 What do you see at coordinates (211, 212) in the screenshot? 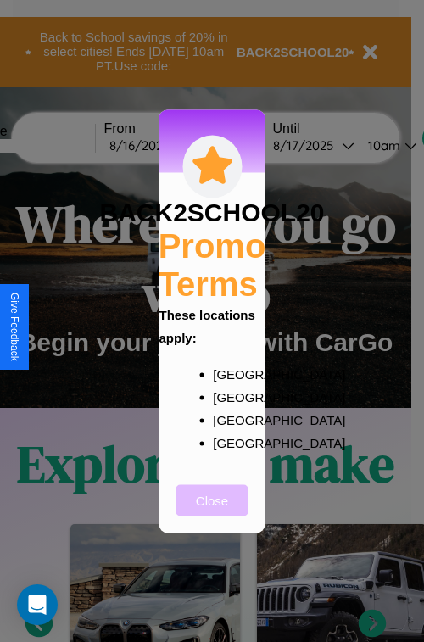
I see `h3: BACK2SCHOOL20` at bounding box center [211, 212].